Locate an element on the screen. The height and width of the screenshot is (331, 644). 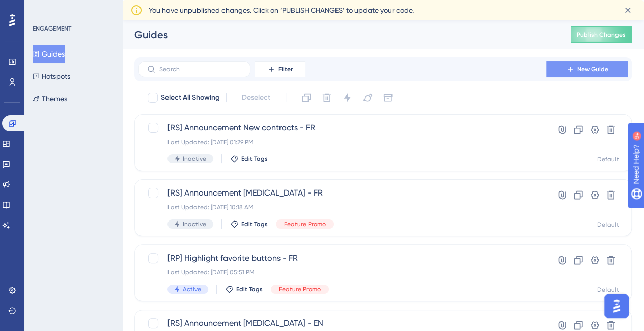
button: Hotspots is located at coordinates (51, 77).